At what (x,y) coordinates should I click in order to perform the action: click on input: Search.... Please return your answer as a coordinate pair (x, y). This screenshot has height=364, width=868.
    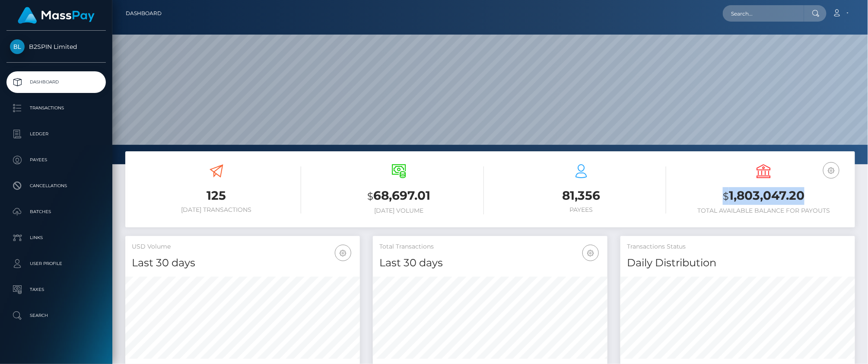
    Looking at the image, I should click on (764, 14).